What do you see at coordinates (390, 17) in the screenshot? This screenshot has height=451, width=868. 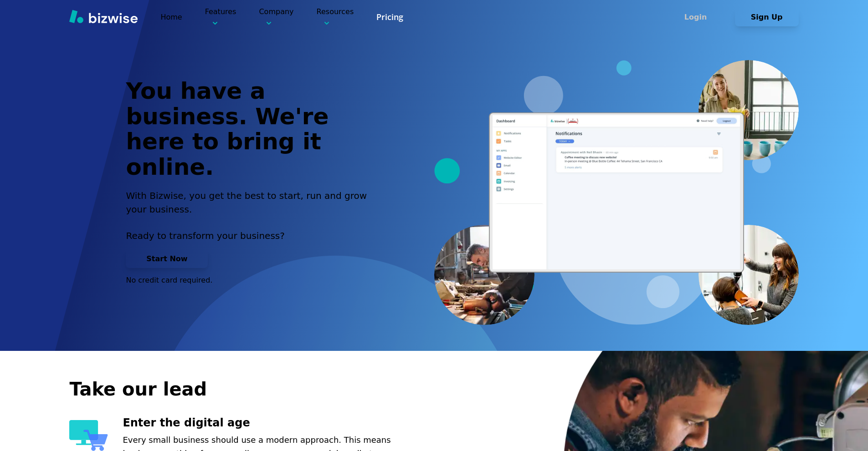 I see `a: Pricing` at bounding box center [390, 17].